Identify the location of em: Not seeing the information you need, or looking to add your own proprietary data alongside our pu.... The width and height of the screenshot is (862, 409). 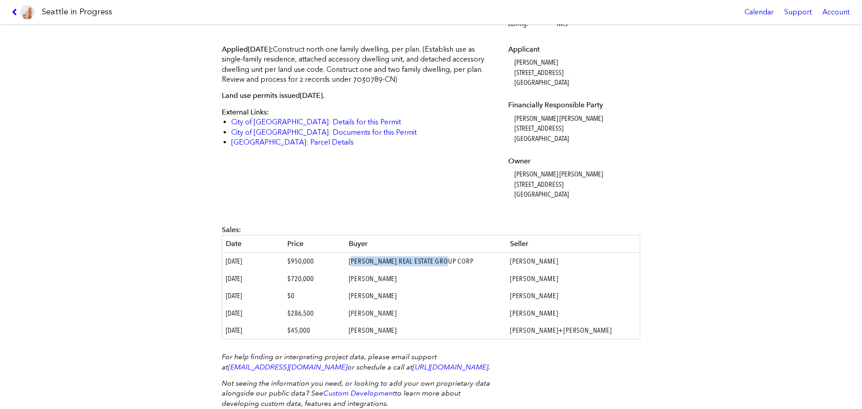
(356, 393).